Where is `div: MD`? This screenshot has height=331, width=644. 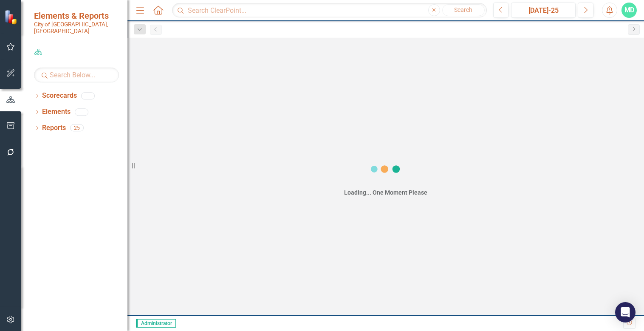
div: MD is located at coordinates (629, 10).